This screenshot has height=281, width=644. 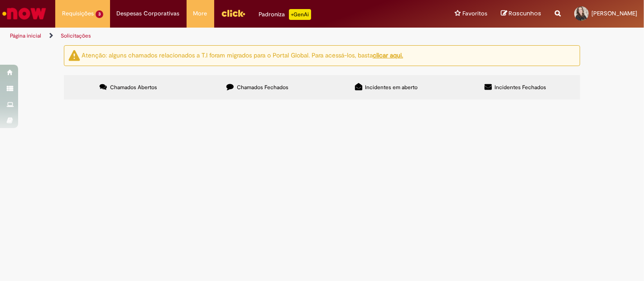 I want to click on a: Página inicial, so click(x=26, y=36).